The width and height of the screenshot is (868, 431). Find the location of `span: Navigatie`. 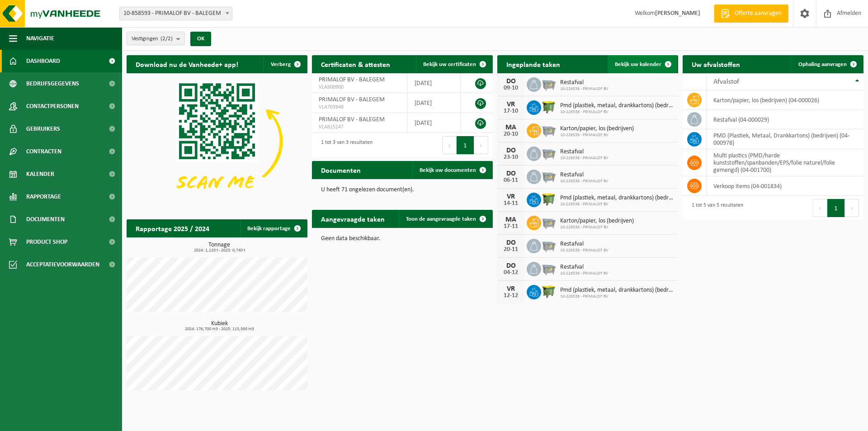

span: Navigatie is located at coordinates (41, 39).